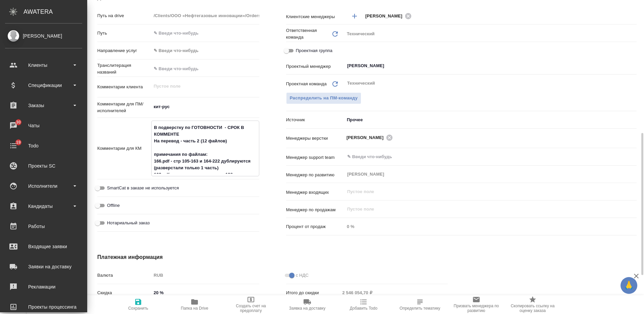  What do you see at coordinates (302, 275) in the screenshot?
I see `span: с НДС` at bounding box center [302, 275].